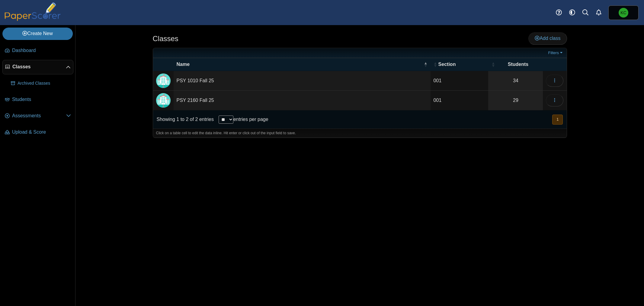 The height and width of the screenshot is (306, 644). Describe the element at coordinates (38, 132) in the screenshot. I see `a: Upload & Score` at that location.